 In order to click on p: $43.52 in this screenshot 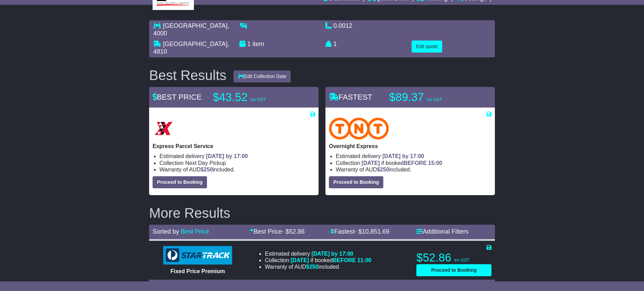, I will do `click(256, 97)`.